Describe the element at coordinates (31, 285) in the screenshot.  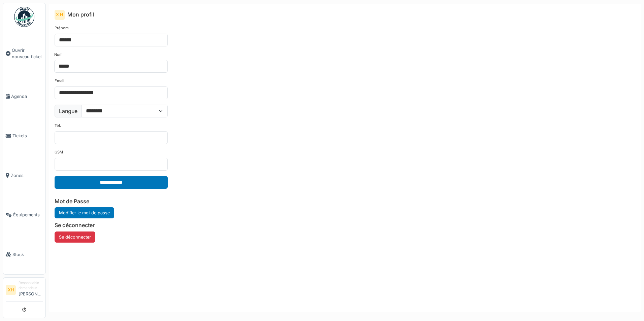
I see `div: Responsable demandeur` at that location.